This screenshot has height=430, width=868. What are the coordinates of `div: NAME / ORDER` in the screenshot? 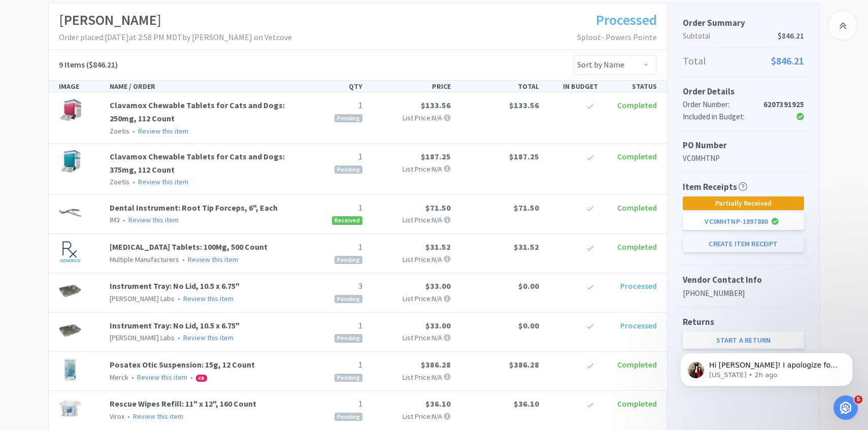 It's located at (207, 86).